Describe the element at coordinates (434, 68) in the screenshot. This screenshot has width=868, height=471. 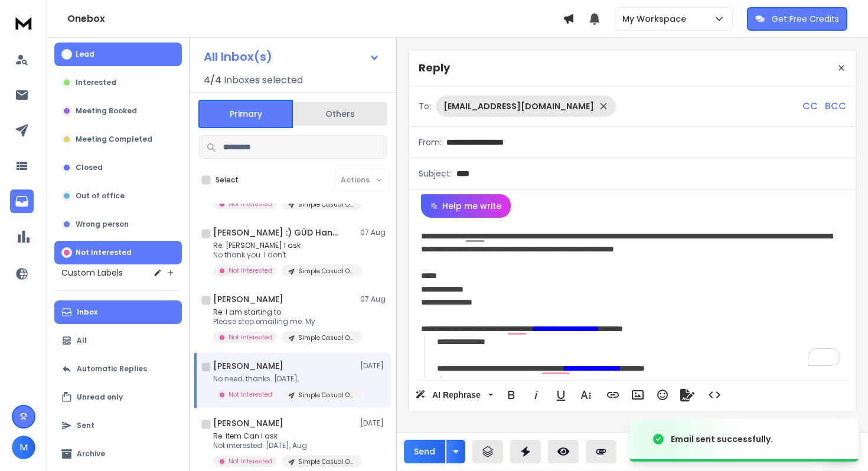
I see `p: Reply` at that location.